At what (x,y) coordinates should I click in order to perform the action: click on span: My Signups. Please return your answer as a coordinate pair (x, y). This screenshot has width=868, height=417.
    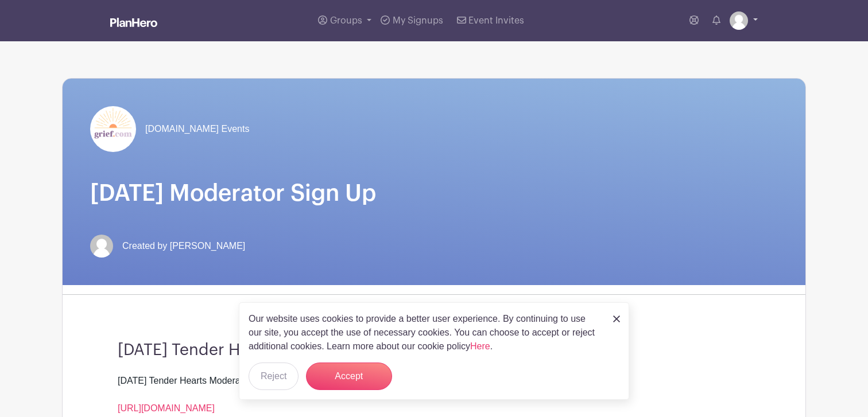
    Looking at the image, I should click on (418, 21).